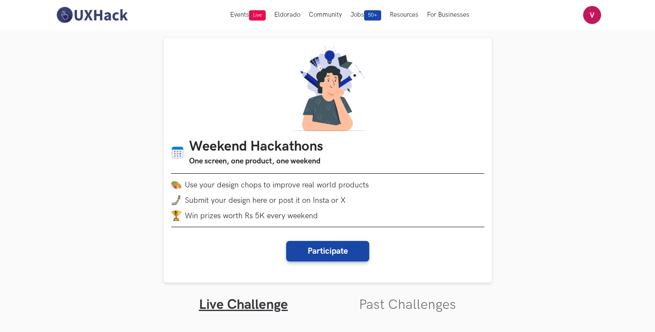  Describe the element at coordinates (178, 152) in the screenshot. I see `img: Calendar icon` at that location.